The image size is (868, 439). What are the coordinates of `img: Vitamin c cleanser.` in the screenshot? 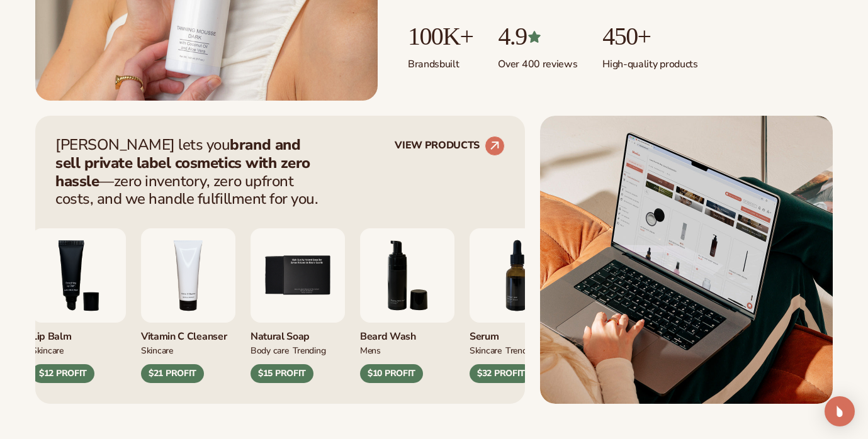 It's located at (188, 276).